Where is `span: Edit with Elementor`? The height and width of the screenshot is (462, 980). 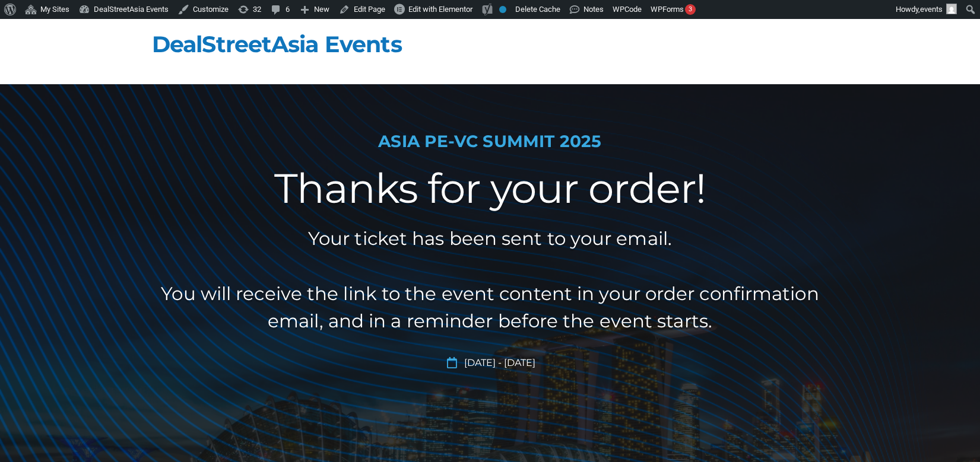
span: Edit with Elementor is located at coordinates (441, 9).